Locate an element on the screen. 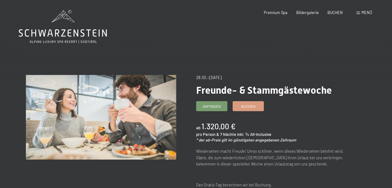 The image size is (392, 188). span: Freunde- & Stammgästewoche is located at coordinates (264, 90).